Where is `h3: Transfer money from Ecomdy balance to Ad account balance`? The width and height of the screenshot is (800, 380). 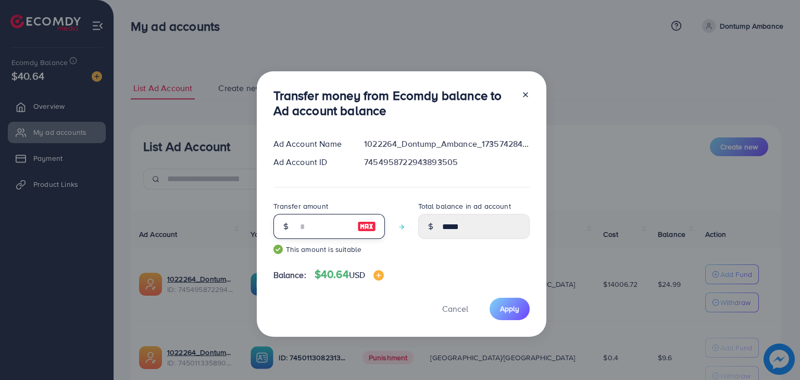 h3: Transfer money from Ecomdy balance to Ad account balance is located at coordinates (393, 103).